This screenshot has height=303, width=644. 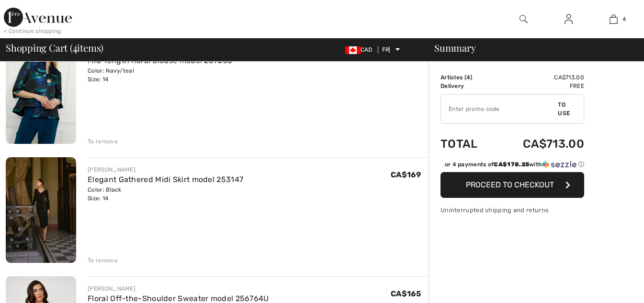 I want to click on font: To use, so click(x=564, y=109).